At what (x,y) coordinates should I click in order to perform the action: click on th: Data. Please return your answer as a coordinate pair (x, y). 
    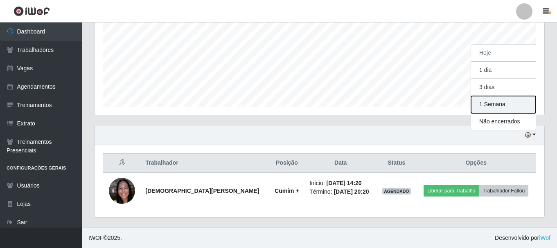
    Looking at the image, I should click on (340, 163).